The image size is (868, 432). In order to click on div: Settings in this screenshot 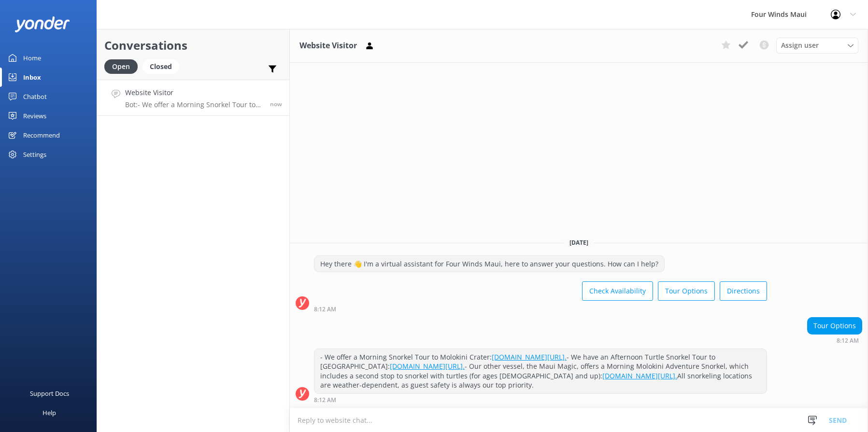, I will do `click(35, 155)`.